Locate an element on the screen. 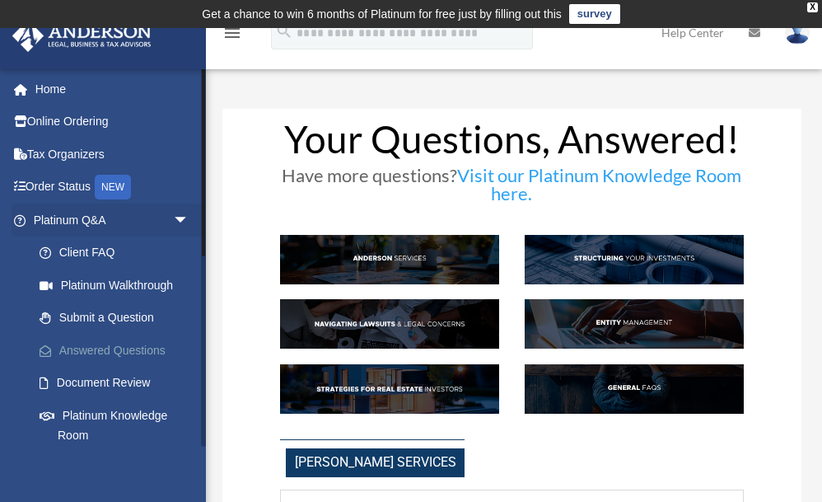 The width and height of the screenshot is (822, 502). a: Platinum Walkthrough is located at coordinates (119, 285).